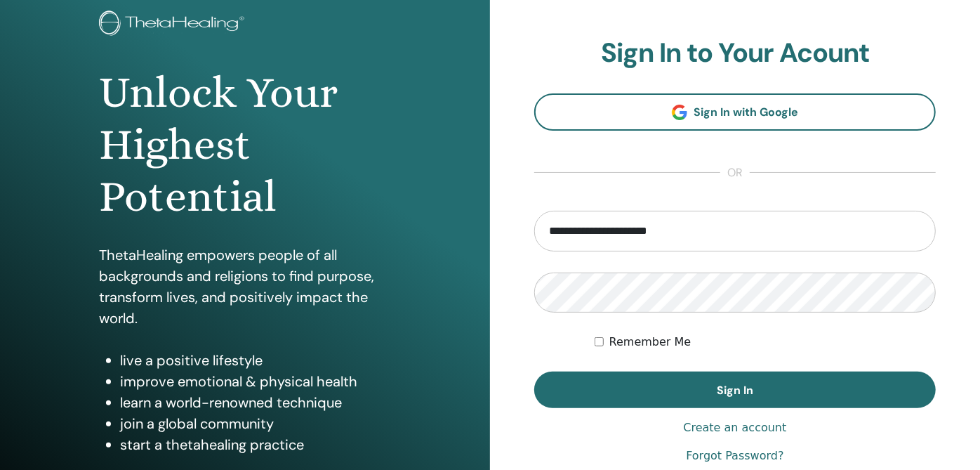 The image size is (980, 470). Describe the element at coordinates (735, 173) in the screenshot. I see `span: or` at that location.